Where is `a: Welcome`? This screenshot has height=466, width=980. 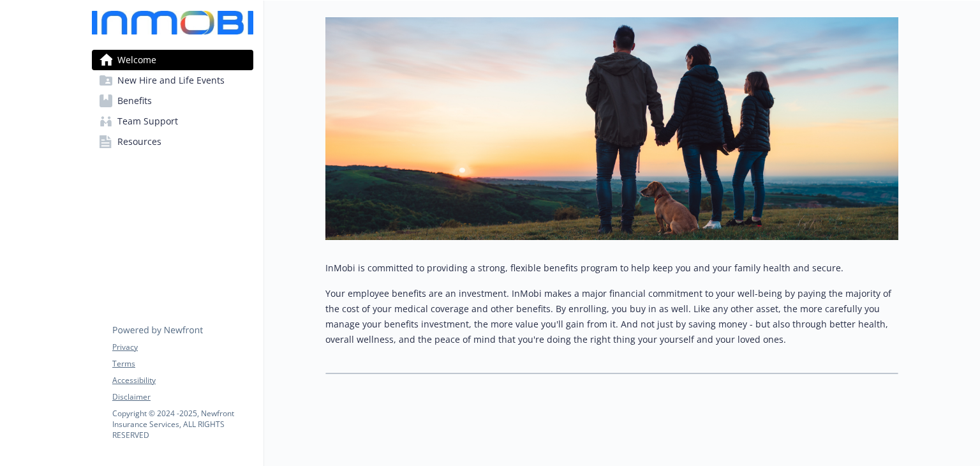
a: Welcome is located at coordinates (172, 60).